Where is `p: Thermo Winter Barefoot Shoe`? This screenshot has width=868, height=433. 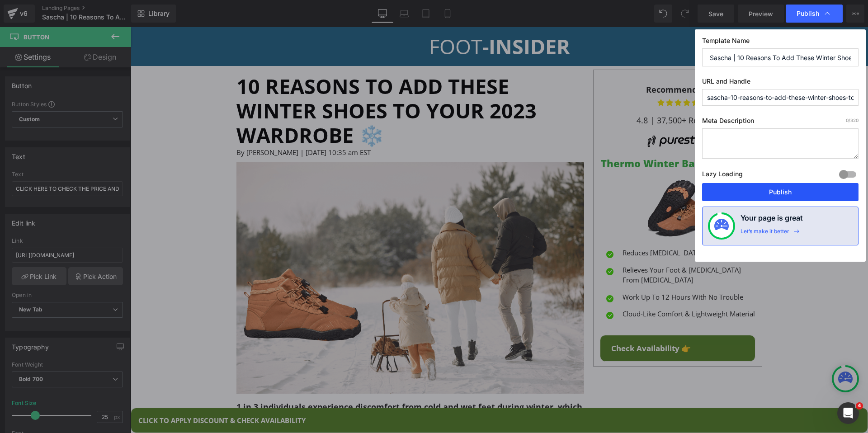
p: Thermo Winter Barefoot Shoe is located at coordinates (547, 136).